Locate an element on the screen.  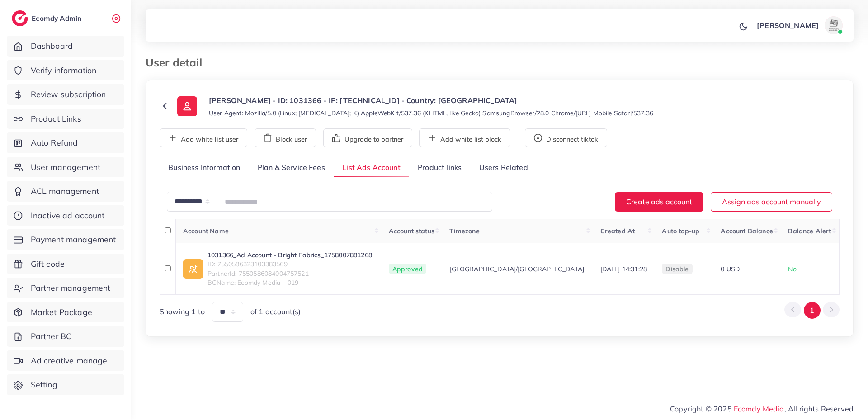
button: Upgrade to partner is located at coordinates (368, 138).